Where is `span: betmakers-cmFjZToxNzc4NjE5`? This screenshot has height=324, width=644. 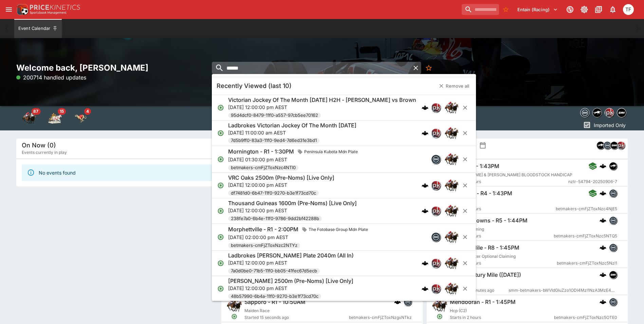
span: betmakers-cmFjZToxNzc4NjE5 is located at coordinates (587, 209).